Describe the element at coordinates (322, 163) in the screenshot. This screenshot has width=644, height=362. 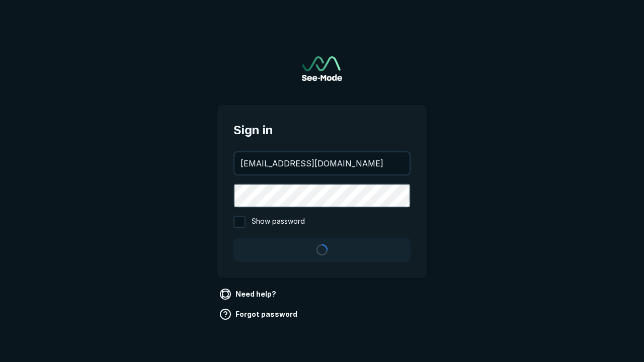
I see `input: your@email.com` at that location.